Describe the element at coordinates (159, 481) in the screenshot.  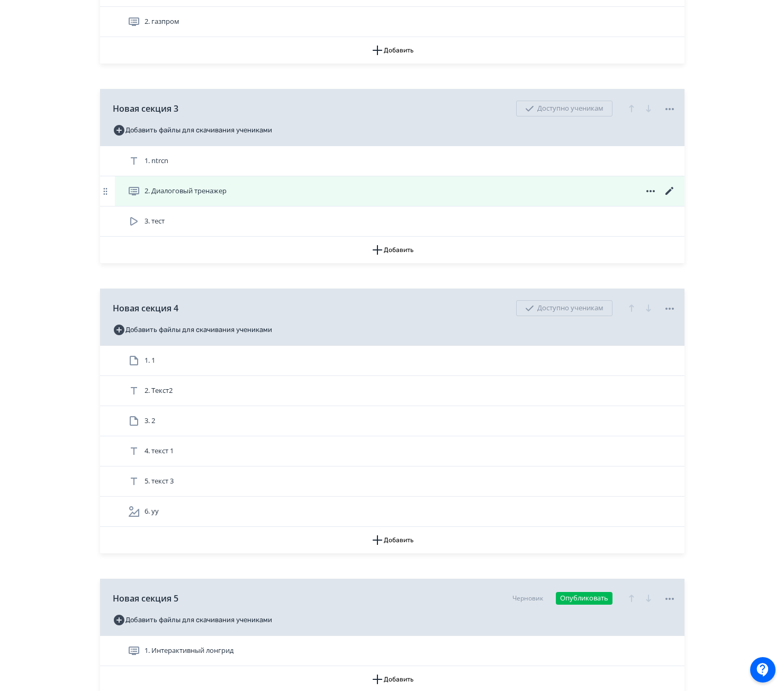
I see `span: 5. текст 3` at that location.